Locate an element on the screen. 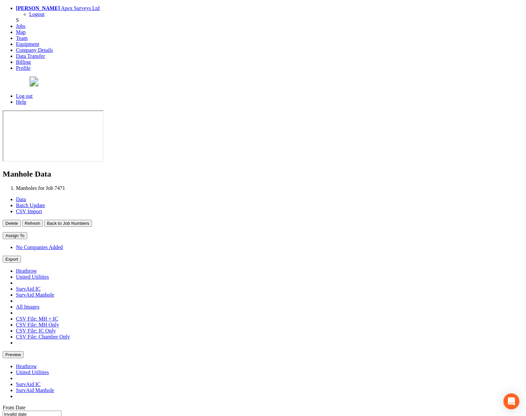 The image size is (526, 416). a: Help is located at coordinates (21, 102).